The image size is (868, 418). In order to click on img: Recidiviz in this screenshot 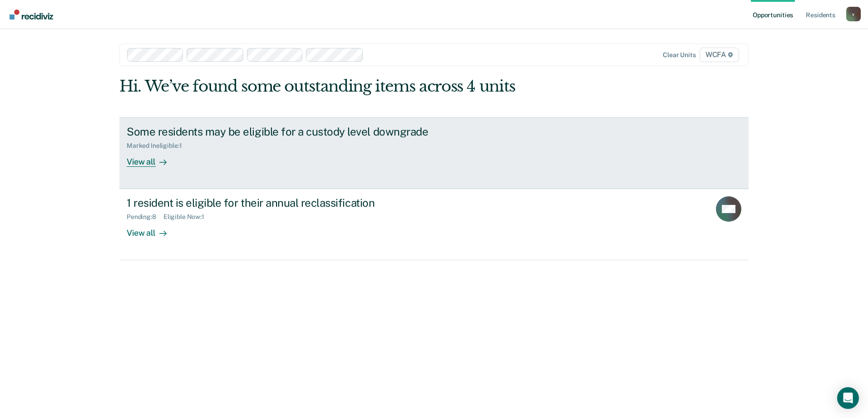, I will do `click(31, 15)`.